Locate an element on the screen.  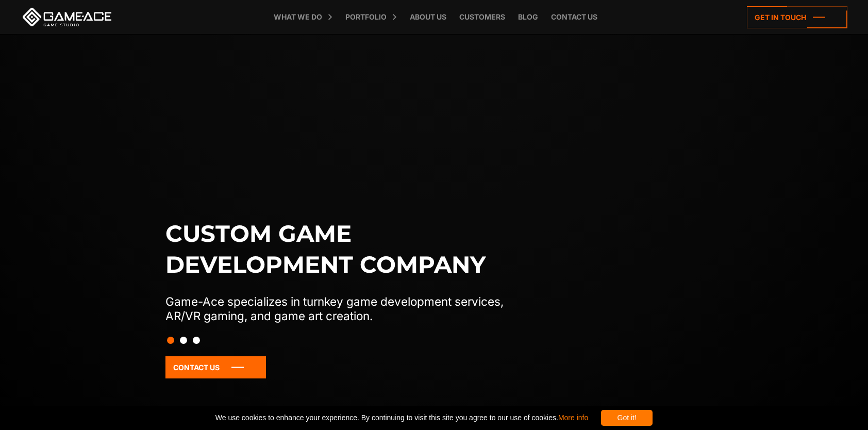
a: More info is located at coordinates (573, 418).